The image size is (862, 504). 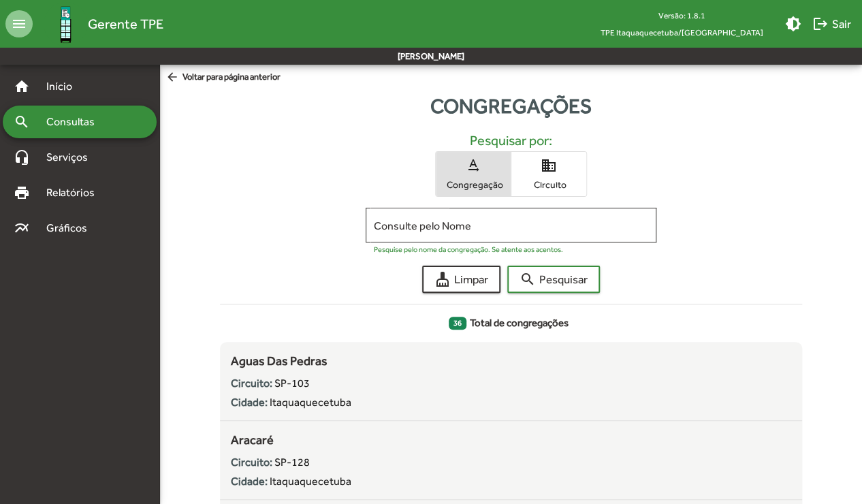 What do you see at coordinates (126, 24) in the screenshot?
I see `span: Gerente TPE` at bounding box center [126, 24].